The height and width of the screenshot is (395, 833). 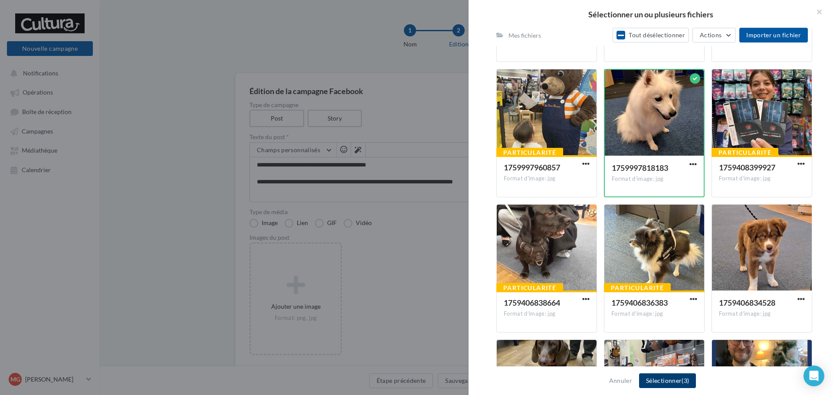 I want to click on span: 1759406836383, so click(x=639, y=303).